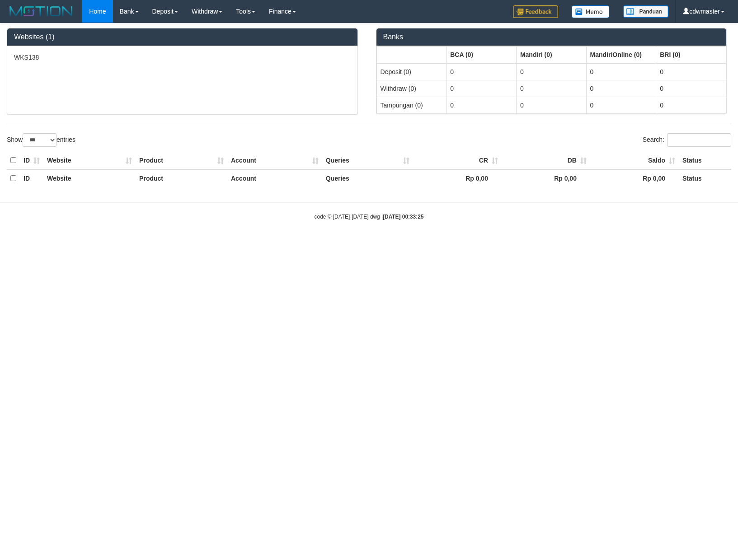 The width and height of the screenshot is (738, 560). Describe the element at coordinates (41, 11) in the screenshot. I see `img: MOTION_logo.png` at that location.